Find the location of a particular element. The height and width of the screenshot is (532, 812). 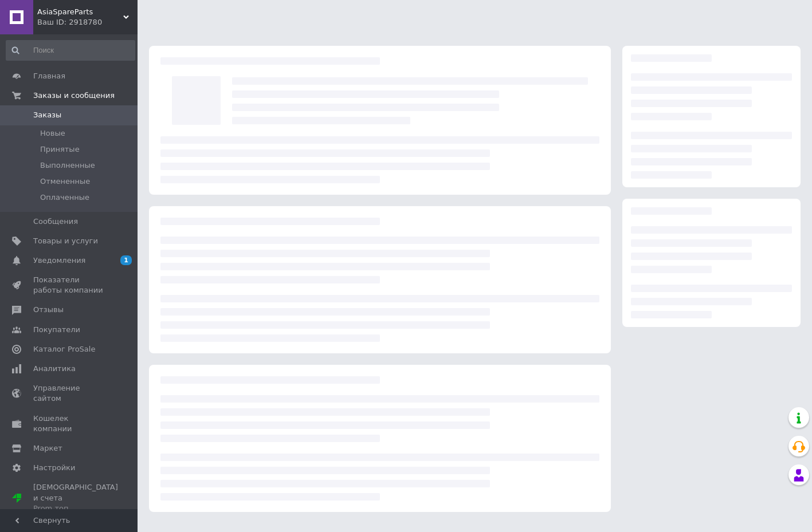

span: Новые is located at coordinates (53, 133).